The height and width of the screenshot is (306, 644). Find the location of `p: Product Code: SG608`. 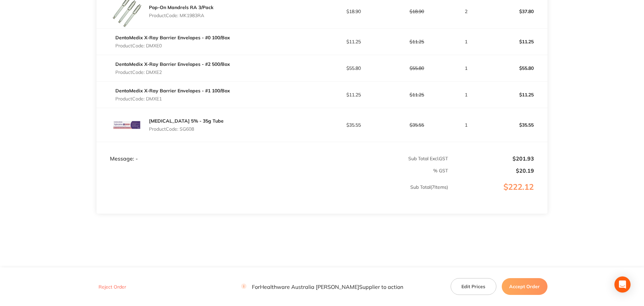

p: Product Code: SG608 is located at coordinates (186, 129).